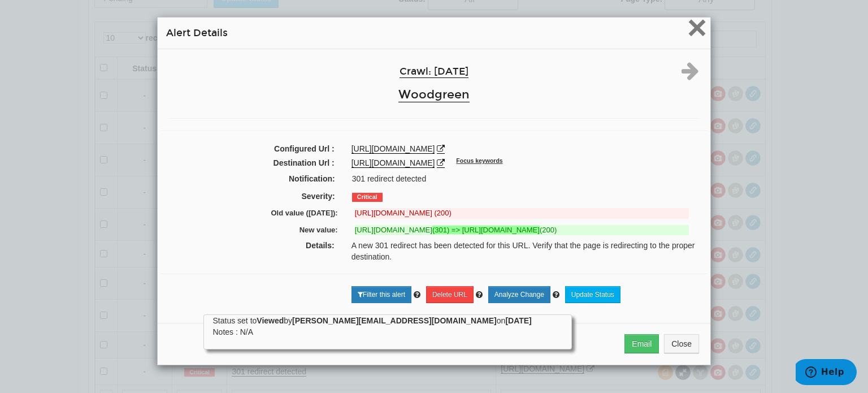 This screenshot has height=393, width=868. Describe the element at coordinates (253, 196) in the screenshot. I see `label: Severity:` at that location.